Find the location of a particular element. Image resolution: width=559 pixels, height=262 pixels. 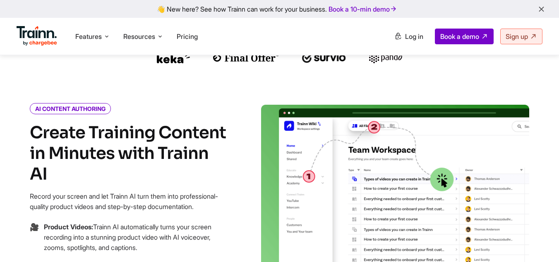

p: Record your screen and let Trainn AI turn them into professional-quality product videos and step-... is located at coordinates (129, 202).